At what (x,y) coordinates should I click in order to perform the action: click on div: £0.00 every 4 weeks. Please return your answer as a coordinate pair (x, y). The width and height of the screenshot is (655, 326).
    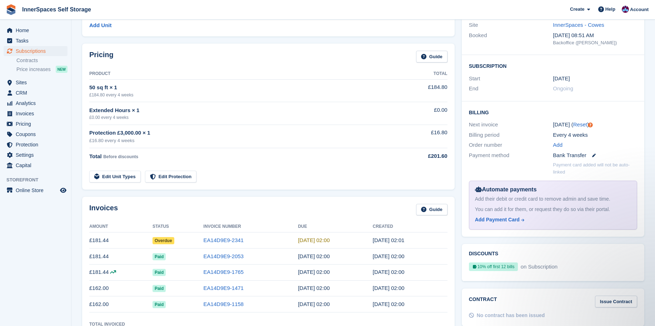
    Looking at the image, I should click on (241, 118).